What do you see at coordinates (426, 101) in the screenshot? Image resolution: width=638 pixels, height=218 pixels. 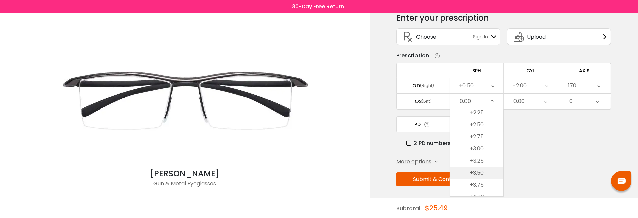 I see `div: (Left)` at bounding box center [426, 101].